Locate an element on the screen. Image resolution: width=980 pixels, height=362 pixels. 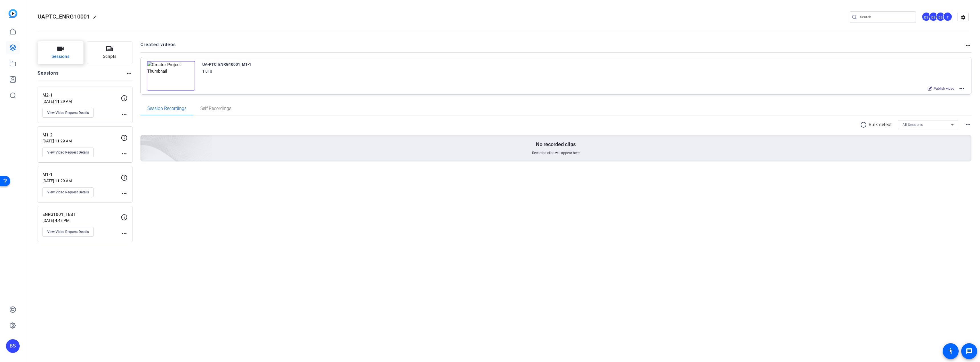
span: Recorded clips will appear here is located at coordinates (555, 153).